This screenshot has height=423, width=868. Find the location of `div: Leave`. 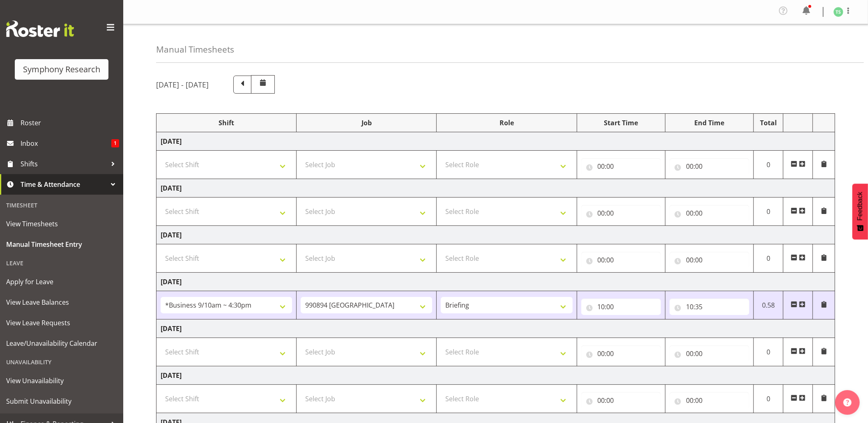

div: Leave is located at coordinates (61, 263).